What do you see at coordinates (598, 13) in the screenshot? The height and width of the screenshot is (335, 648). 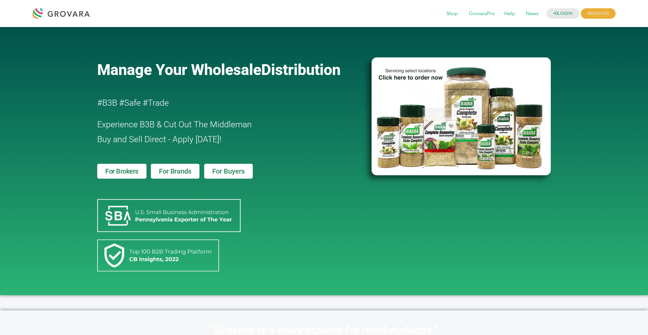 I see `span: REGISTER` at bounding box center [598, 13].